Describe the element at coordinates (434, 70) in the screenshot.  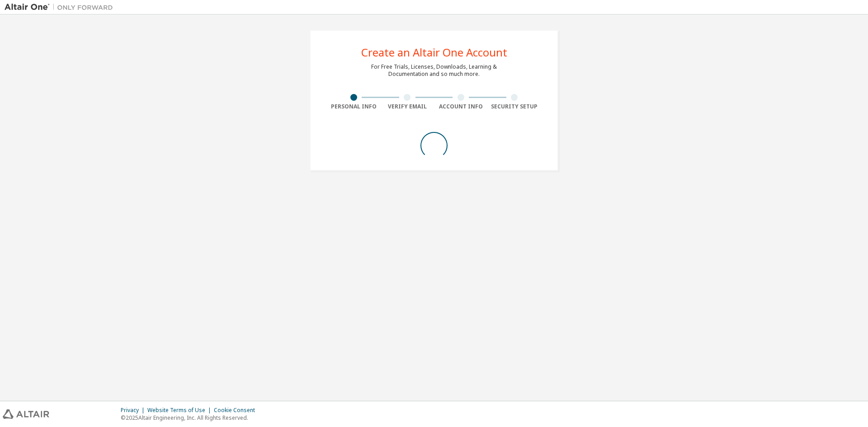
I see `div: For Free Trials, Licenses, Downloads, Learning & Documentation and so much more.` at that location.